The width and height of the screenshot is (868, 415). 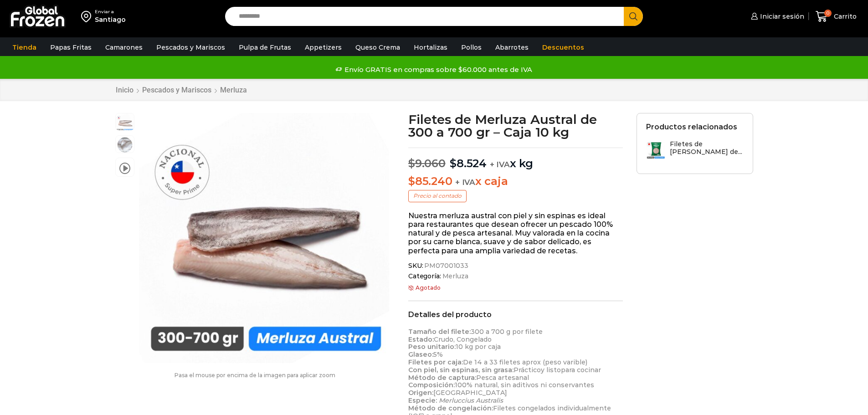 I want to click on strong: Filetes por caja:, so click(x=436, y=362).